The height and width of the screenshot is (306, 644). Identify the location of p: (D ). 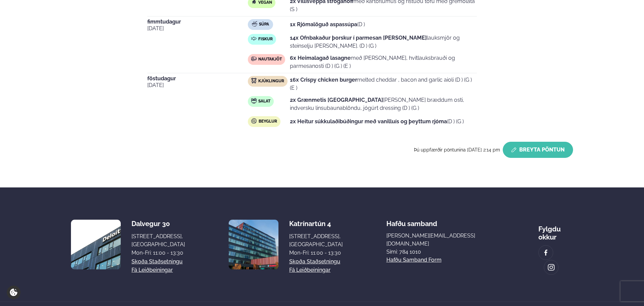
(327, 25).